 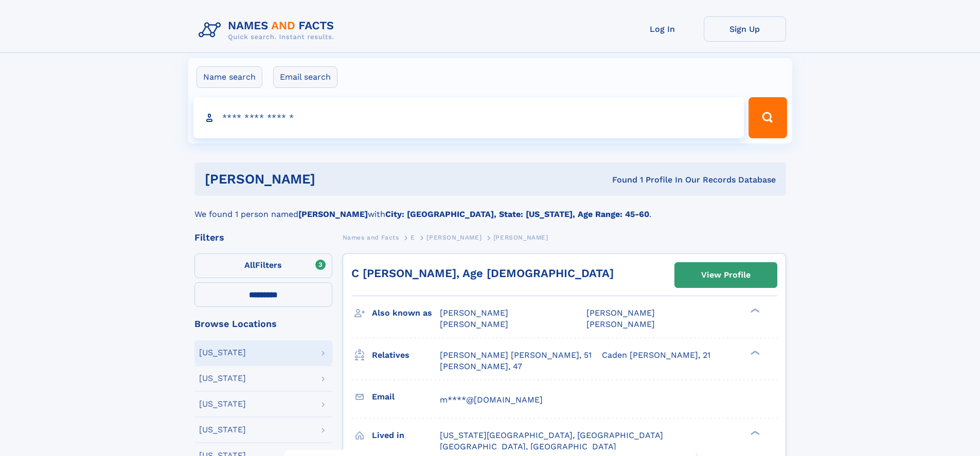 I want to click on div: Found 1 Profile In Our Records Database, so click(x=619, y=180).